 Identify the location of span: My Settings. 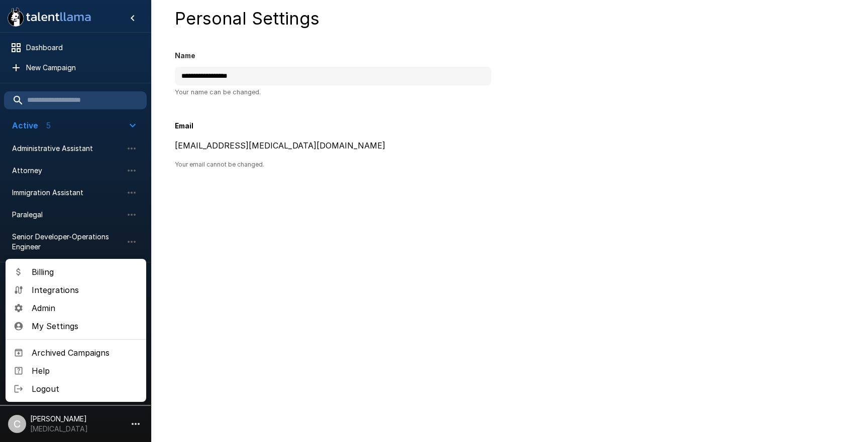
(85, 326).